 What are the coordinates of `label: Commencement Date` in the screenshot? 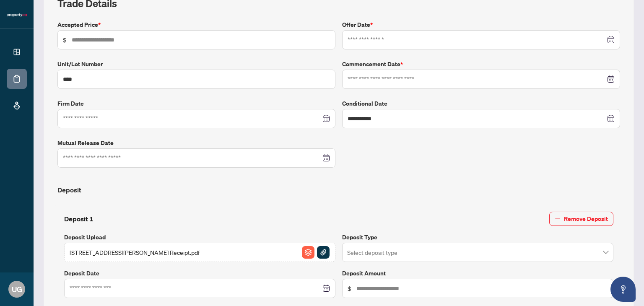 It's located at (481, 64).